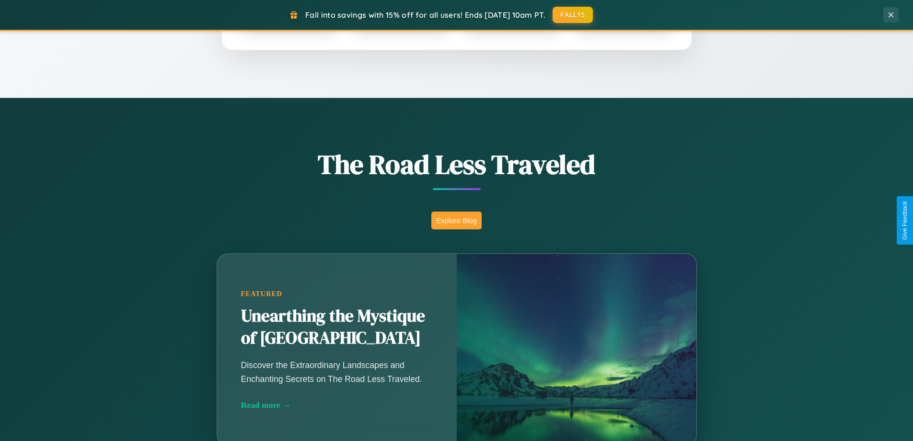  I want to click on h1: The Road Less Traveled, so click(457, 164).